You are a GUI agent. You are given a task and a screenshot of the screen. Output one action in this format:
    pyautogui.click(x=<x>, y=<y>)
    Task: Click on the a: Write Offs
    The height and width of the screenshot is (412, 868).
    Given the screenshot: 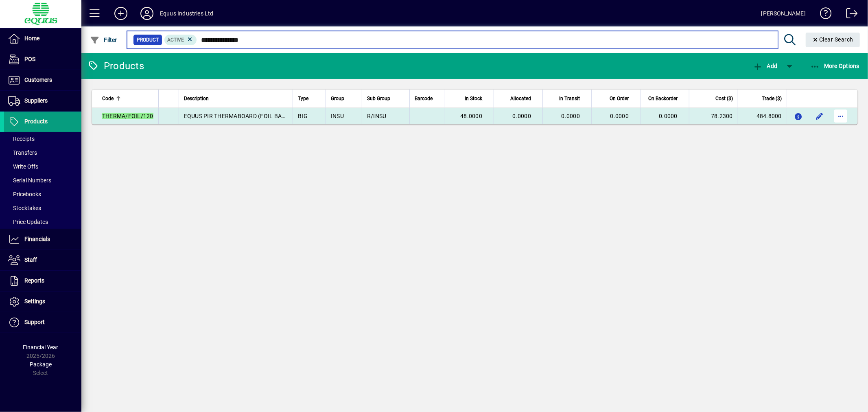 What is the action you would take?
    pyautogui.click(x=43, y=167)
    